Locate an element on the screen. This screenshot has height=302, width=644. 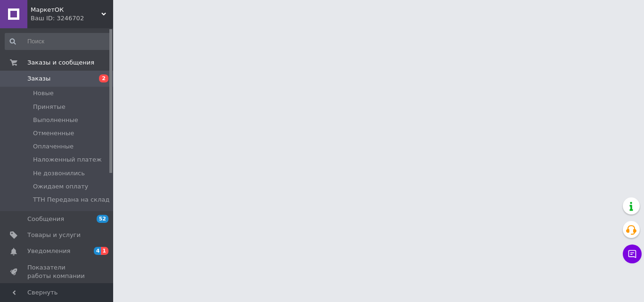
span: 1 is located at coordinates (105, 251).